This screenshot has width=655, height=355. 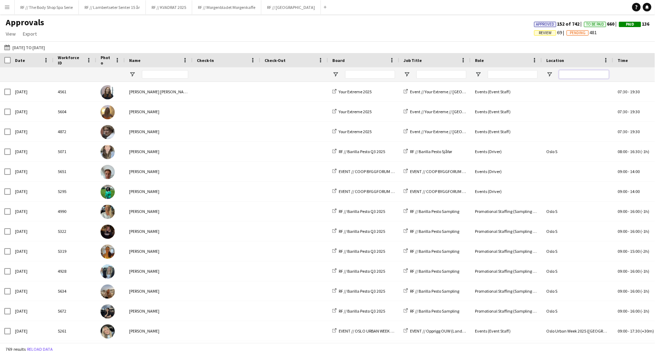 I want to click on img: Emily Fjellheim, so click(x=108, y=112).